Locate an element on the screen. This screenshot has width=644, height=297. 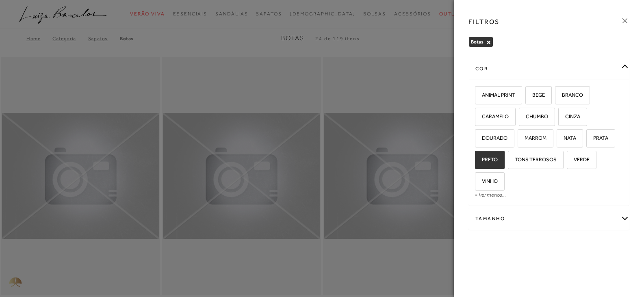
span: PRATA is located at coordinates (597, 138).